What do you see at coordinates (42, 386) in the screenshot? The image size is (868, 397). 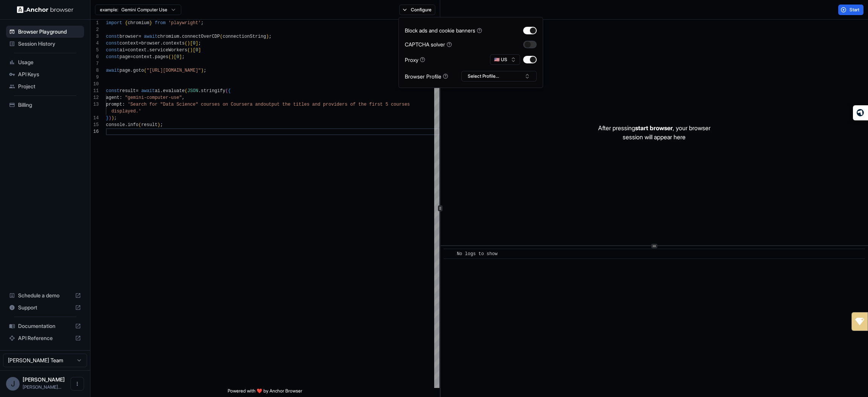 I see `span: joe@joemahoney.io` at bounding box center [42, 386].